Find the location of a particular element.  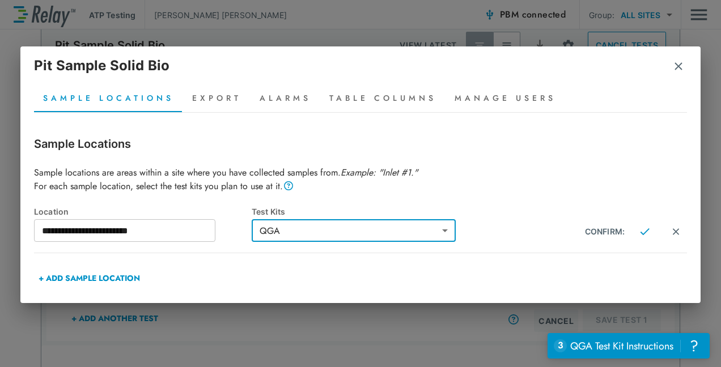

button: Sample Locations is located at coordinates (108, 99).